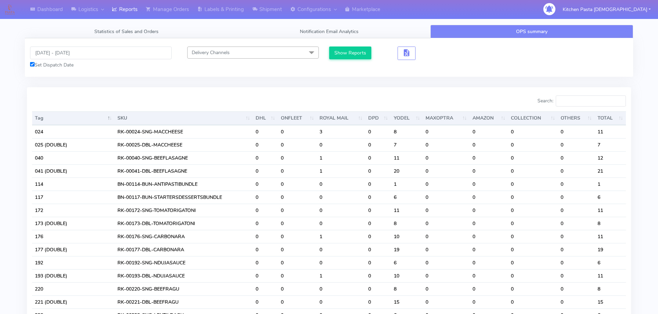  I want to click on span: Statistics of Sales and Orders, so click(126, 31).